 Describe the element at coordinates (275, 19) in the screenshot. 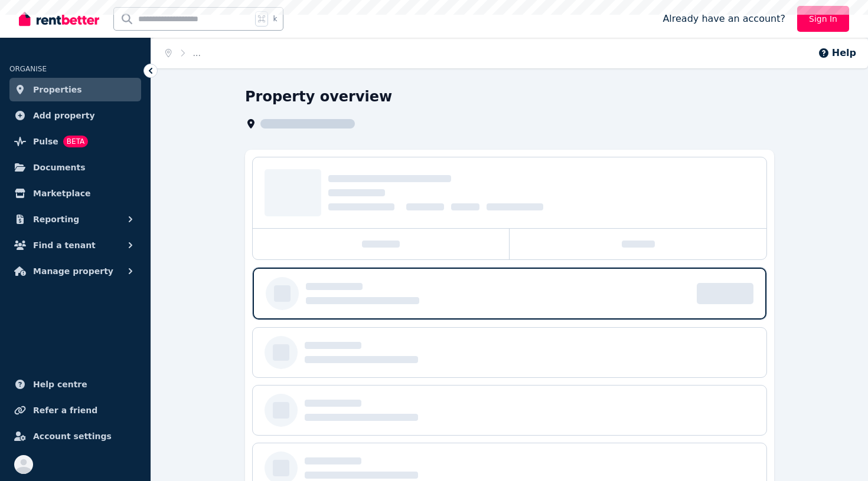

I see `span: k` at that location.